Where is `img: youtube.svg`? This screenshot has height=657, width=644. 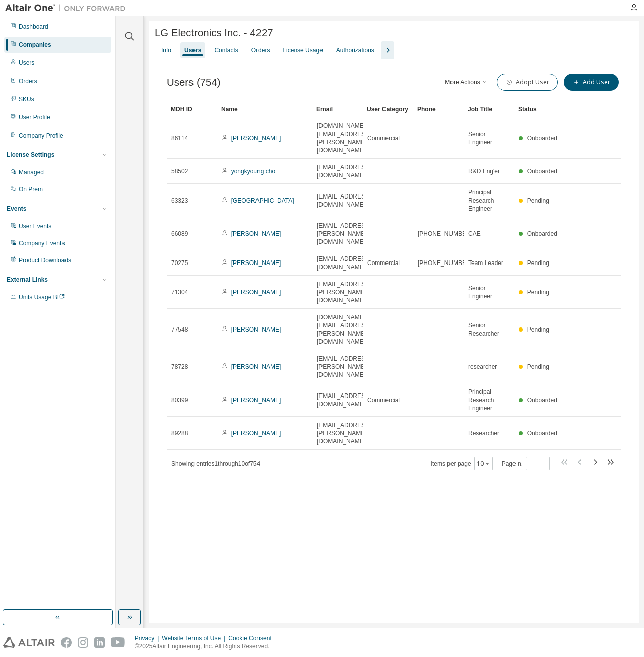
img: youtube.svg is located at coordinates (118, 642).